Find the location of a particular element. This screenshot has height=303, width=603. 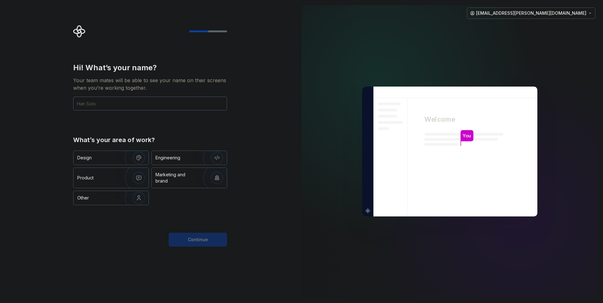

p: You is located at coordinates (467, 136).